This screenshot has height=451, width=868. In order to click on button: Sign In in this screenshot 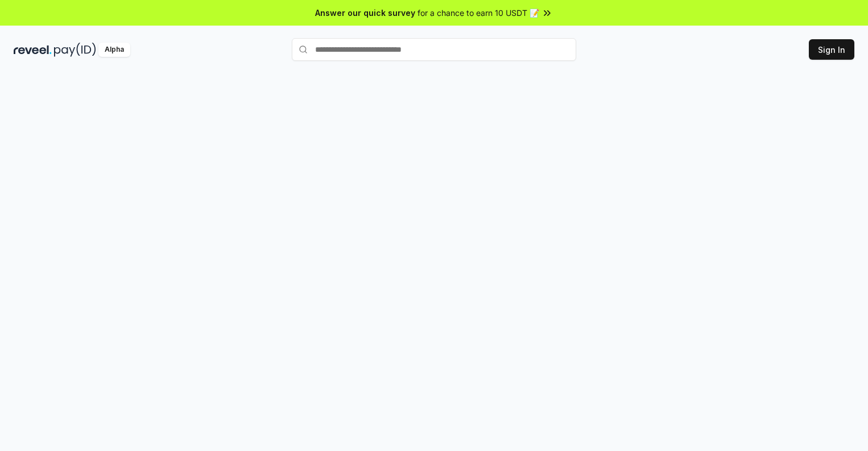, I will do `click(832, 50)`.